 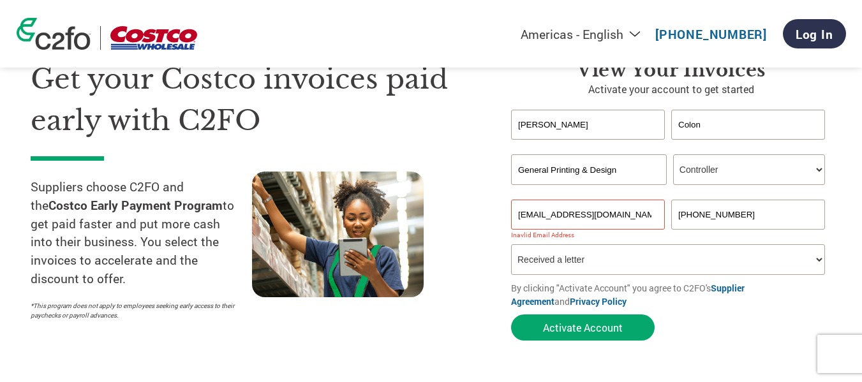 I want to click on img: c2fo logo, so click(x=54, y=34).